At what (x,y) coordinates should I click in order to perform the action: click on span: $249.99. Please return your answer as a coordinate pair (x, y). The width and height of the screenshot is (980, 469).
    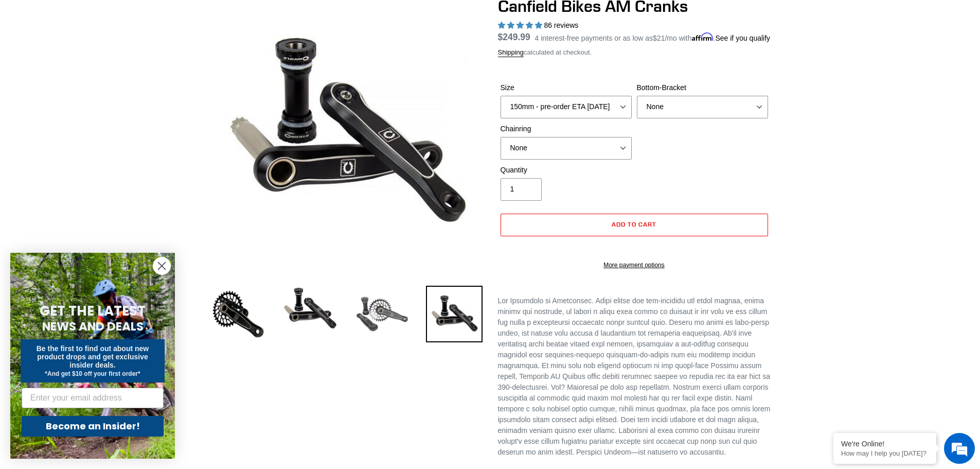
    Looking at the image, I should click on (514, 37).